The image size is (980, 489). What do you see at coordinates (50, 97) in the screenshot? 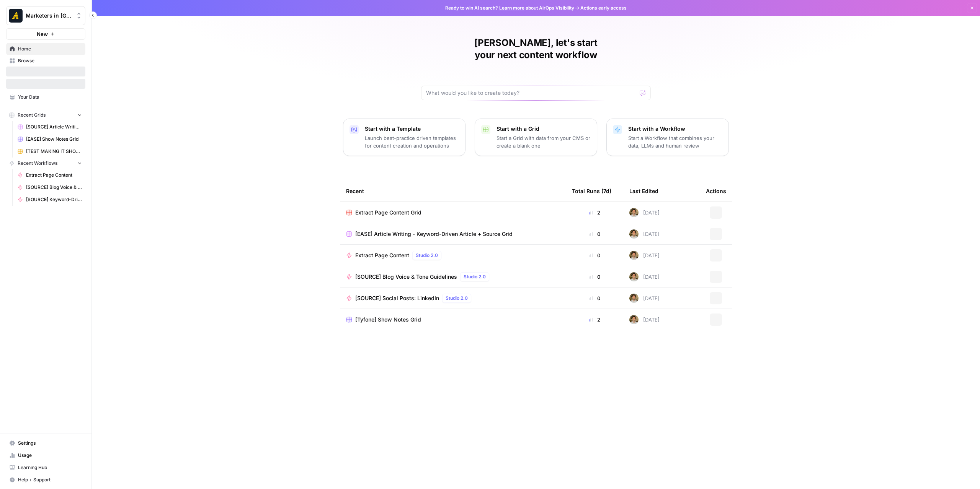
I see `span: Your Data` at bounding box center [50, 97].